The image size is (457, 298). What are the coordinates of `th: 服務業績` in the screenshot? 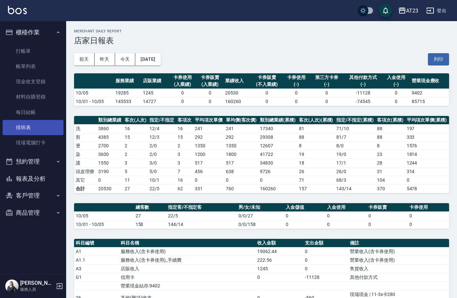 It's located at (127, 81).